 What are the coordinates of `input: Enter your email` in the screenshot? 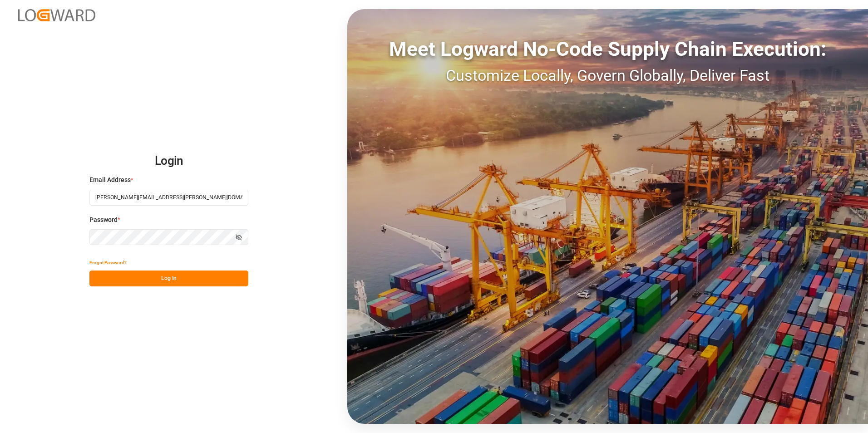 It's located at (169, 198).